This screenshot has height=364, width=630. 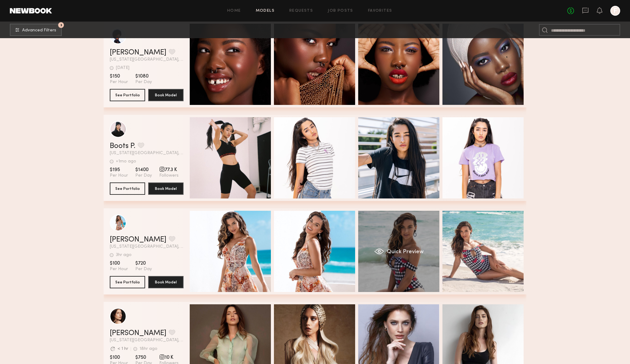 I want to click on div: +1mo ago, so click(x=126, y=161).